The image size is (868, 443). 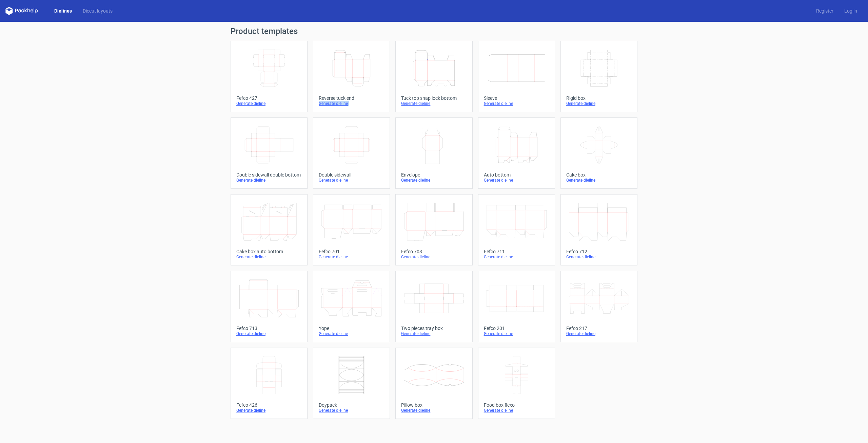 I want to click on a: Two pieces tray boxGenerate dieline, so click(x=434, y=306).